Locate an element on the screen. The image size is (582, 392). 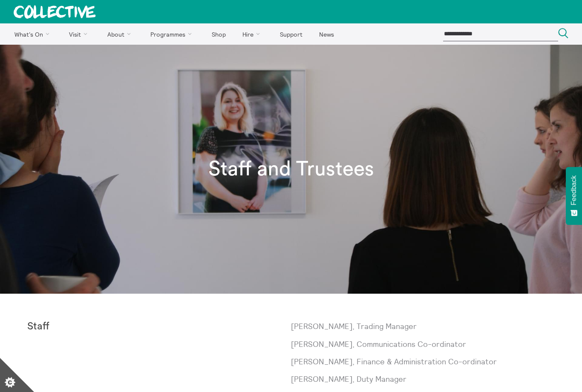
span: Feedback is located at coordinates (574, 190).